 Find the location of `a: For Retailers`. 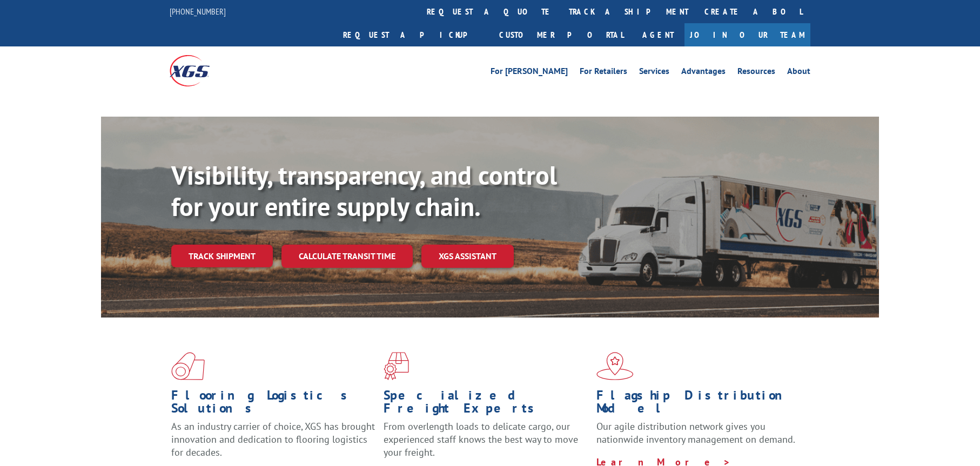

a: For Retailers is located at coordinates (604, 73).